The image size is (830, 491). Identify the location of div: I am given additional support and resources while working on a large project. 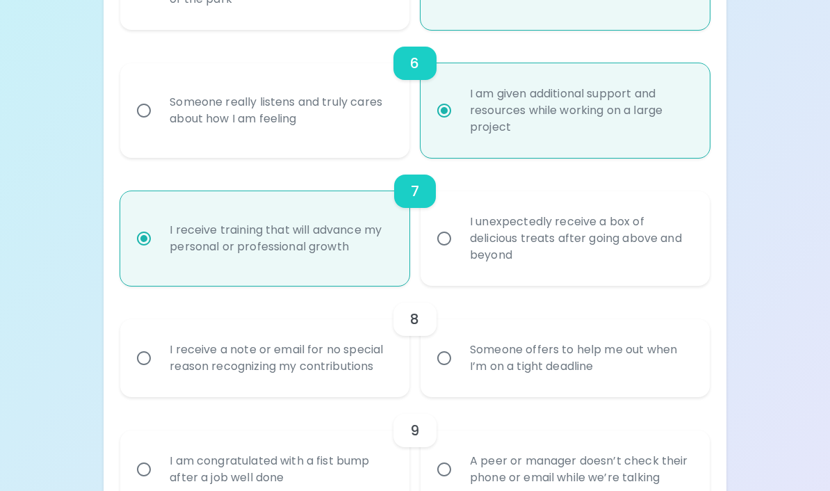
(581, 111).